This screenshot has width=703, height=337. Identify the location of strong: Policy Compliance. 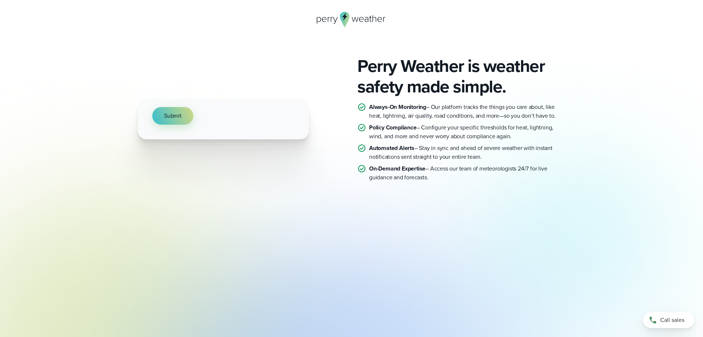
(393, 127).